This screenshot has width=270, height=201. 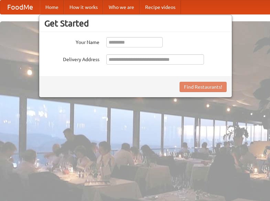 I want to click on a: Home, so click(x=52, y=7).